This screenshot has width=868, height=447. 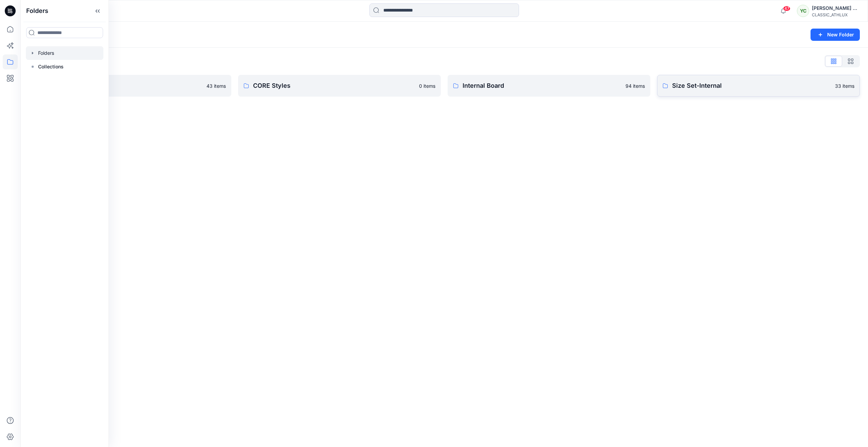 What do you see at coordinates (845, 85) in the screenshot?
I see `p: 33 items` at bounding box center [845, 85].